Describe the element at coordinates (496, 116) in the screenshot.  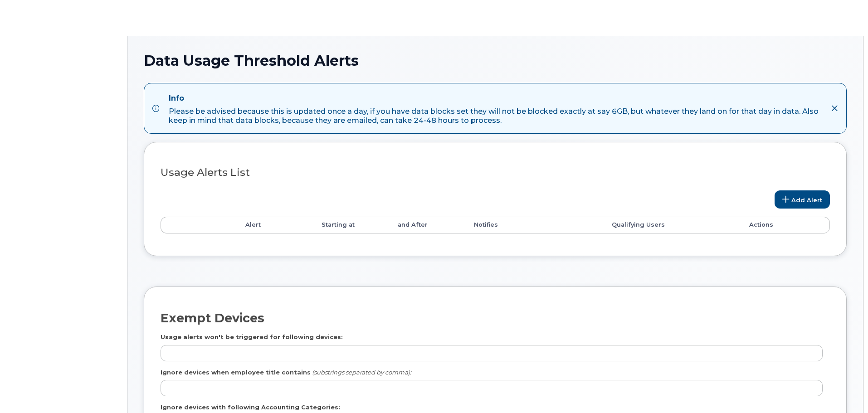
I see `div: Please be advised because this is updated once a day, if you have data blocks set they will not b...` at that location.